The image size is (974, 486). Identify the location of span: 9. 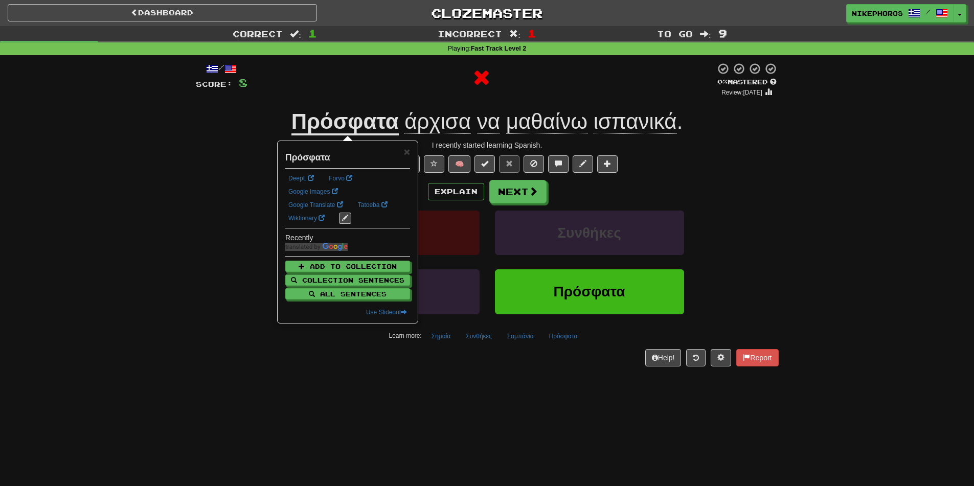
(723, 33).